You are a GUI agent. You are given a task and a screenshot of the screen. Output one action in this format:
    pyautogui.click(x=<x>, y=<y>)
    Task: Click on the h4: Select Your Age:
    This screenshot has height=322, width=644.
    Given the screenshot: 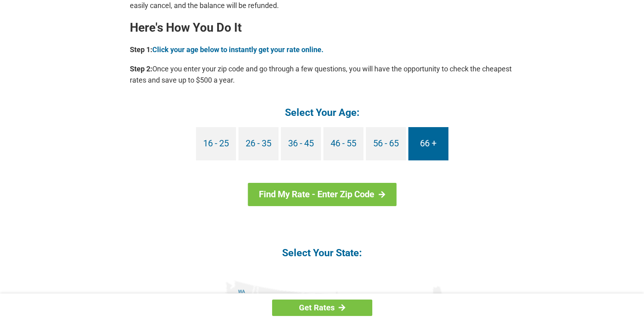 What is the action you would take?
    pyautogui.click(x=322, y=112)
    